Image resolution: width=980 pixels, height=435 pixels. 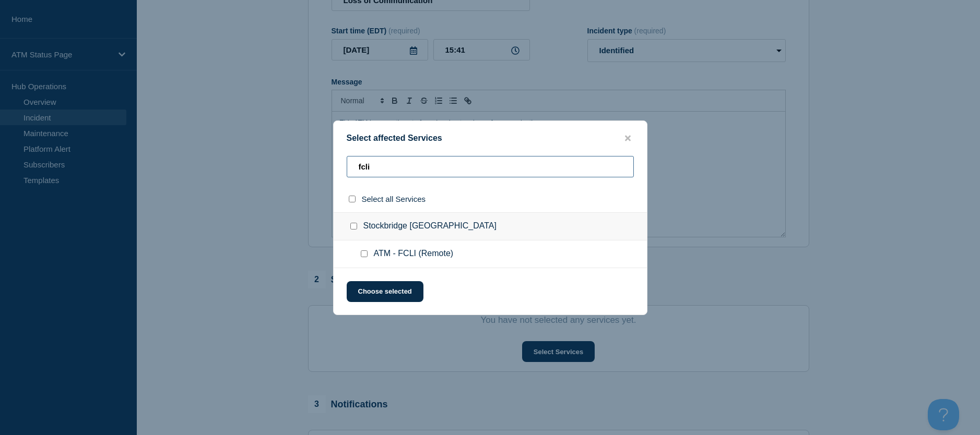 I want to click on span: Select all Services, so click(x=393, y=199).